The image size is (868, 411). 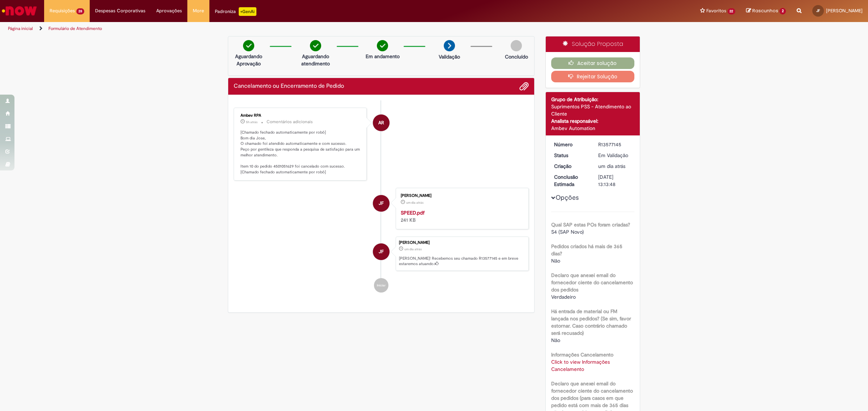 What do you see at coordinates (449, 45) in the screenshot?
I see `img: arrow-next.png` at bounding box center [449, 45].